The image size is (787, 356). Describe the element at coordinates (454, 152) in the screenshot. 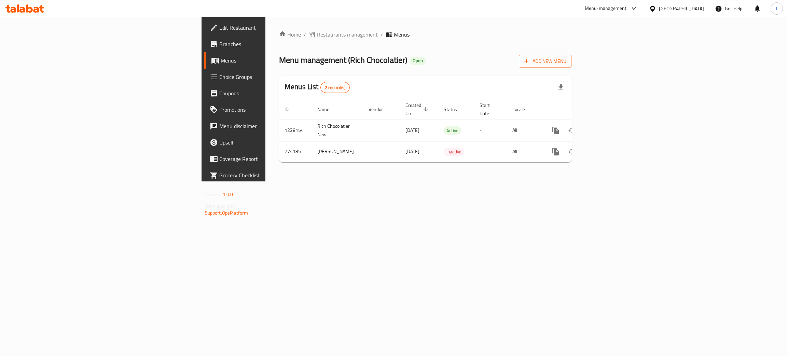

I see `span: Inactive` at that location.